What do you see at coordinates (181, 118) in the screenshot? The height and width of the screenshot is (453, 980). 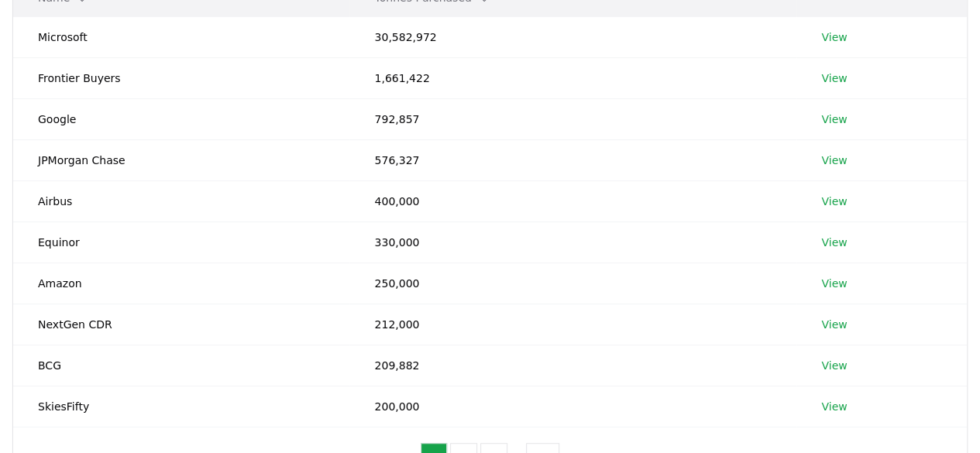 I see `td: Google` at bounding box center [181, 118].